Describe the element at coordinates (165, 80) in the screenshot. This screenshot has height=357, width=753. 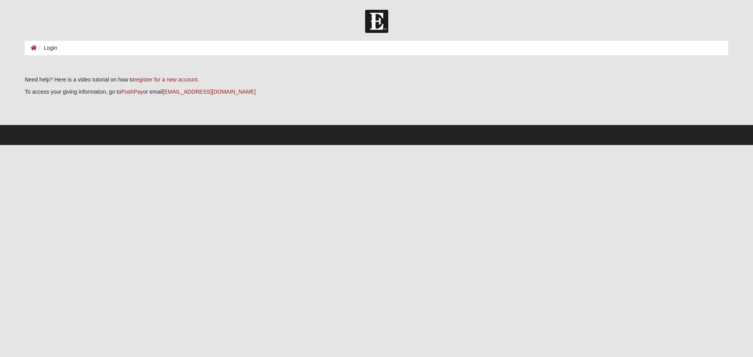
I see `a: register for a new account` at that location.